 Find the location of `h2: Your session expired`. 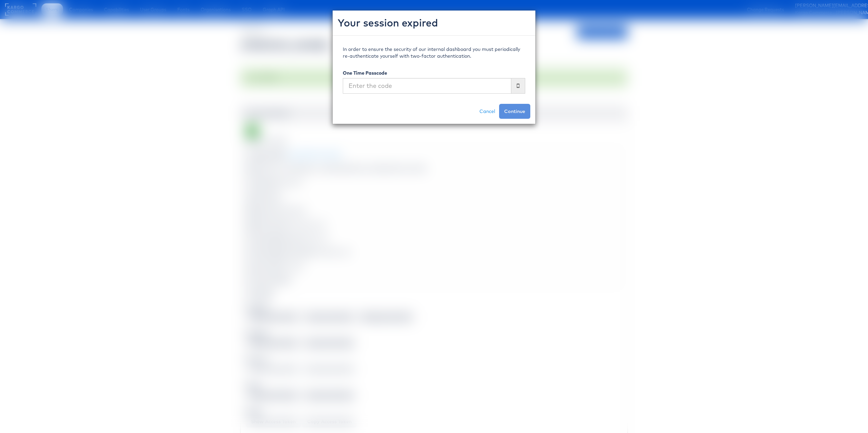

h2: Your session expired is located at coordinates (434, 23).